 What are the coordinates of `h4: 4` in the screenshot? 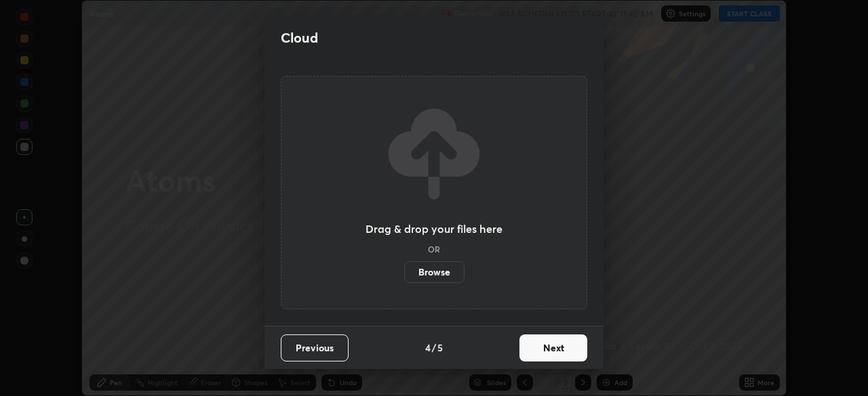 It's located at (428, 347).